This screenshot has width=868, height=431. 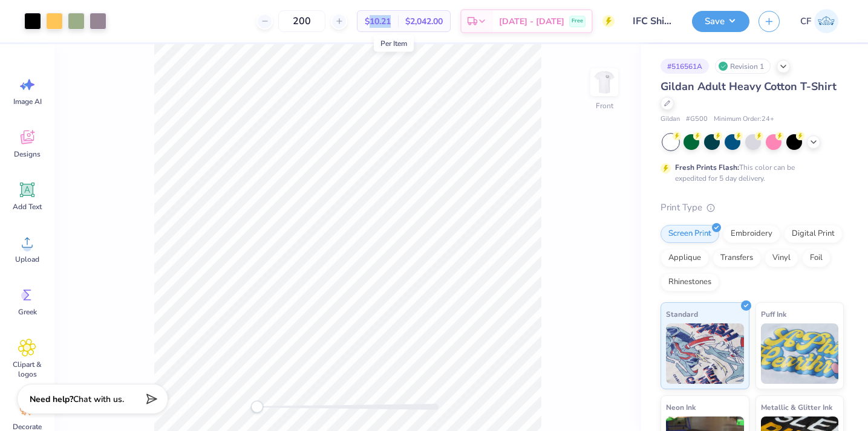 I want to click on img: Puff Ink, so click(x=800, y=354).